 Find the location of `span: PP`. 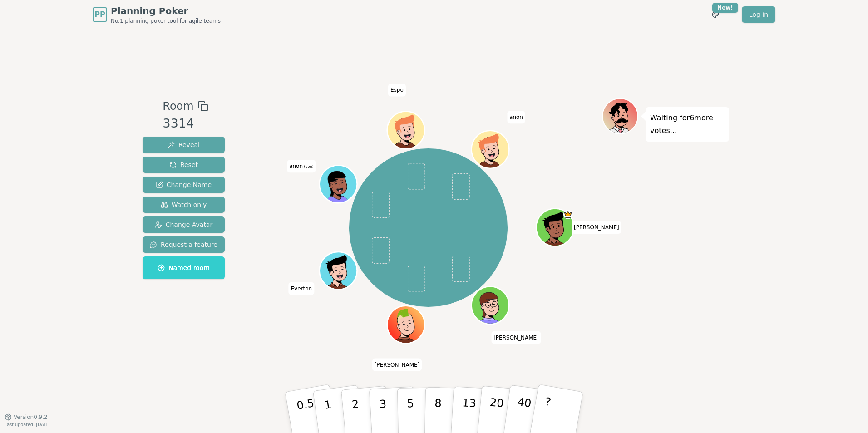

span: PP is located at coordinates (100, 15).